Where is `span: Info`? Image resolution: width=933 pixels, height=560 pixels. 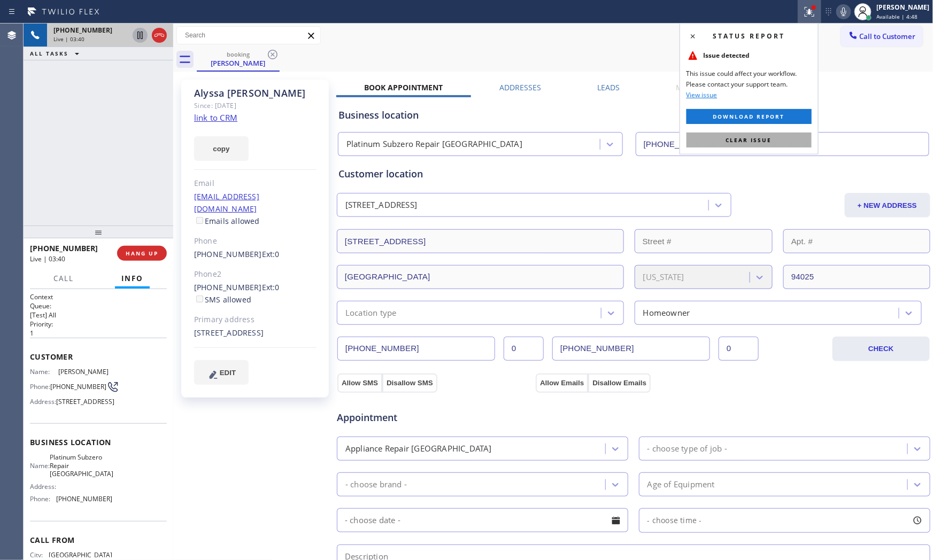 span: Info is located at coordinates (132, 279).